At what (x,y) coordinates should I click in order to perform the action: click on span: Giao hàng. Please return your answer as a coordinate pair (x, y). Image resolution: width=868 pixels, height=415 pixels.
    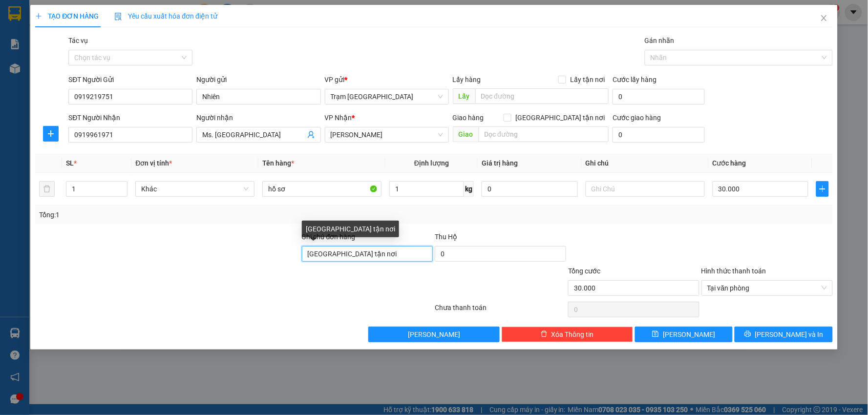
    Looking at the image, I should click on (468, 117).